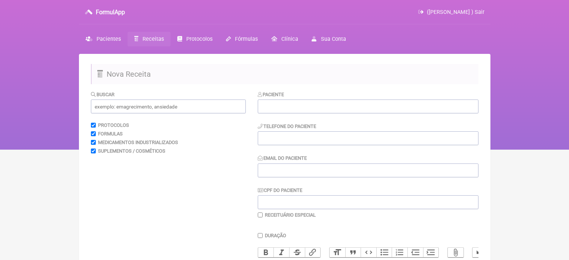  I want to click on button: Bullets, so click(385, 253).